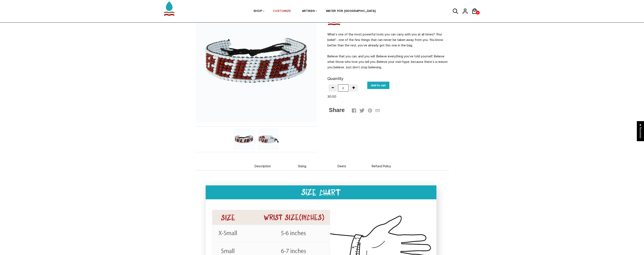 This screenshot has height=255, width=644. Describe the element at coordinates (342, 166) in the screenshot. I see `span: Deets` at that location.